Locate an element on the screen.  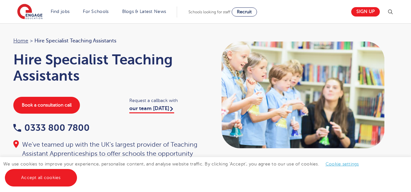
a: Sign up is located at coordinates (365, 12).